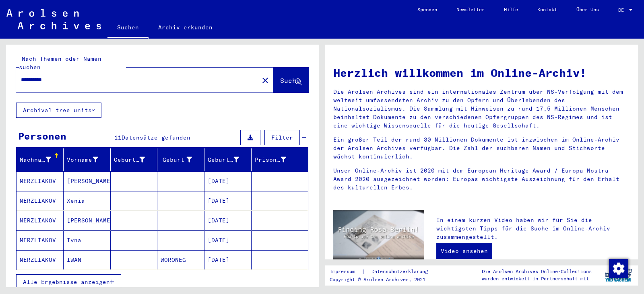 The image size is (644, 294). Describe the element at coordinates (265, 80) in the screenshot. I see `mat-icon: close` at that location.